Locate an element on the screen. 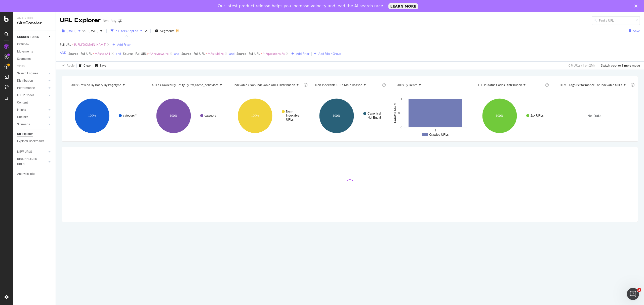 The height and width of the screenshot is (305, 644). a: Inlinks is located at coordinates (32, 110).